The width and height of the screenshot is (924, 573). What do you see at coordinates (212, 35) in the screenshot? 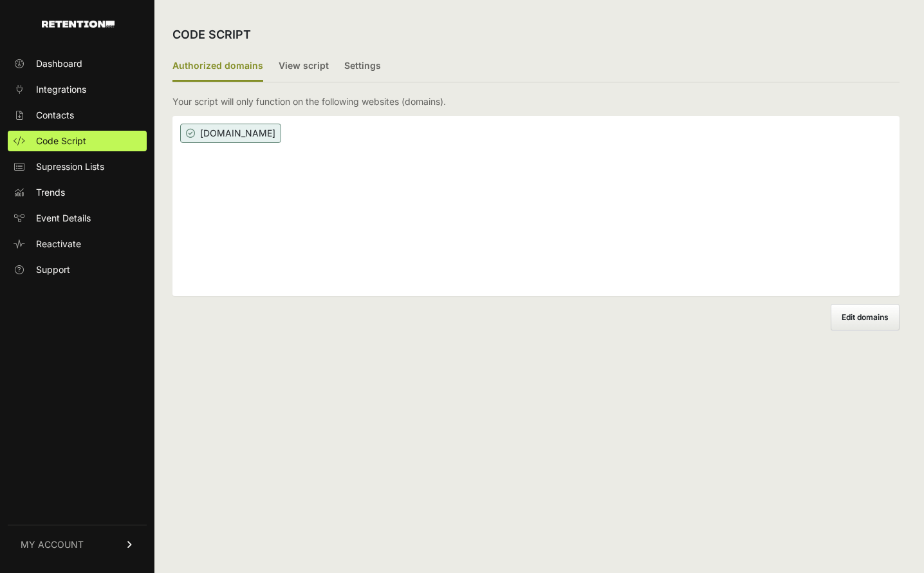
I see `h2: CODE SCRIPT` at bounding box center [212, 35].